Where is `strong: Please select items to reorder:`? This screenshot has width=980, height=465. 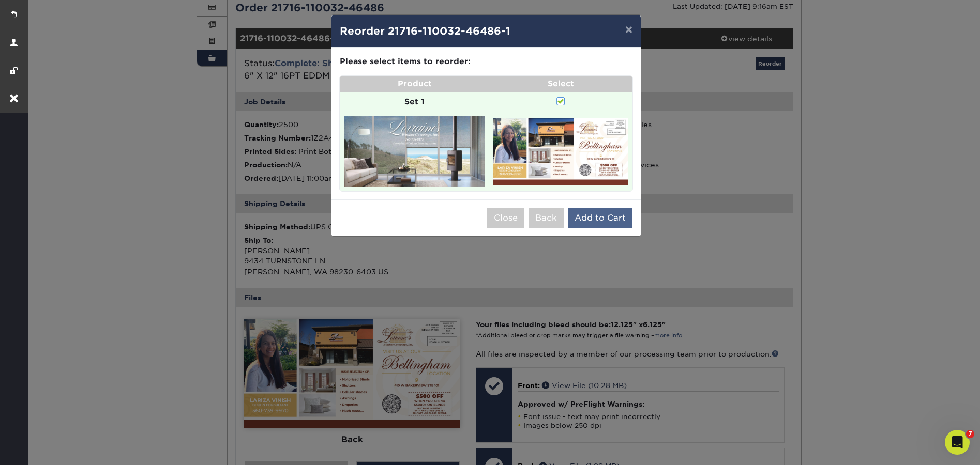
strong: Please select items to reorder: is located at coordinates (405, 61).